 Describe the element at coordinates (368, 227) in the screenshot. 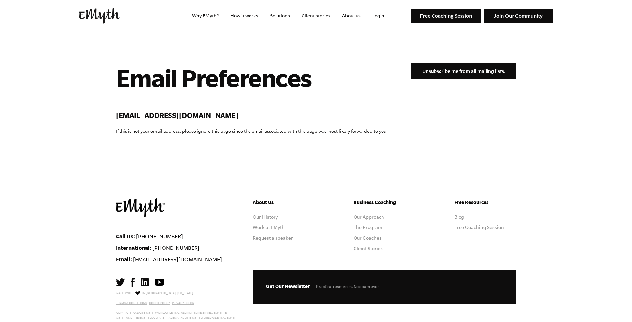

I see `a: The Program` at that location.